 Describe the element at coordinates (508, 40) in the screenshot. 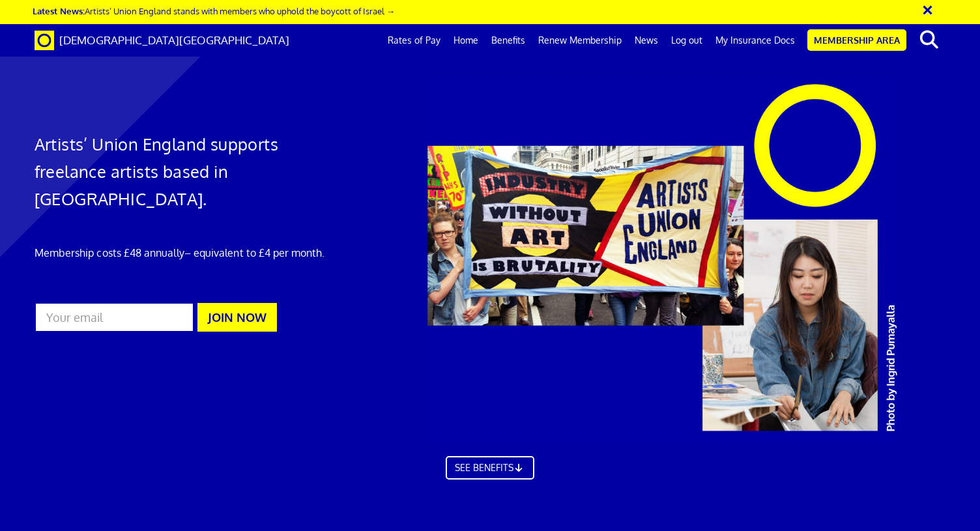

I see `a: Benefits` at that location.